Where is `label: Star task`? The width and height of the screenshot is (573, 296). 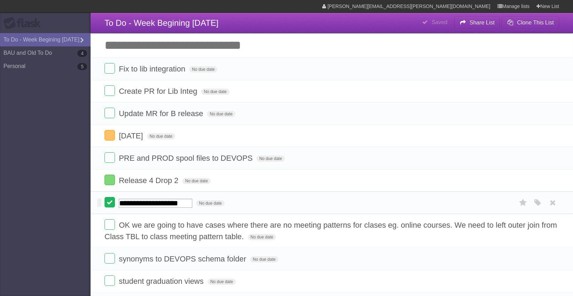
label: Star task is located at coordinates (523, 202).